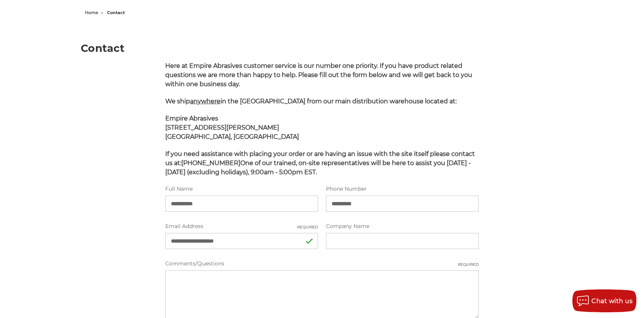 The height and width of the screenshot is (318, 644). I want to click on span: home, so click(91, 12).